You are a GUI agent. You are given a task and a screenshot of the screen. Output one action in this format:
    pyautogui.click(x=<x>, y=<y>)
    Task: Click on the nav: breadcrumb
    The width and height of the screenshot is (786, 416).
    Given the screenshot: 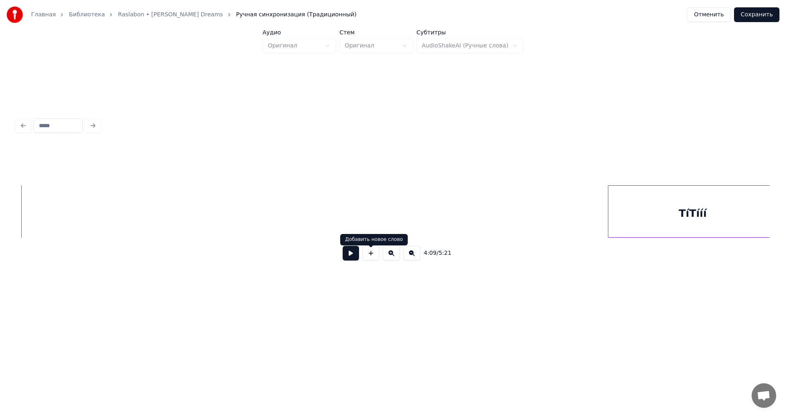 What is the action you would take?
    pyautogui.click(x=194, y=15)
    